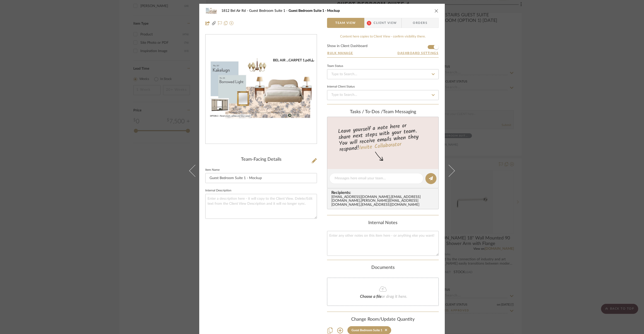  What do you see at coordinates (367, 331) in the screenshot?
I see `div: Guest Bedroom Suite 1` at bounding box center [367, 331].